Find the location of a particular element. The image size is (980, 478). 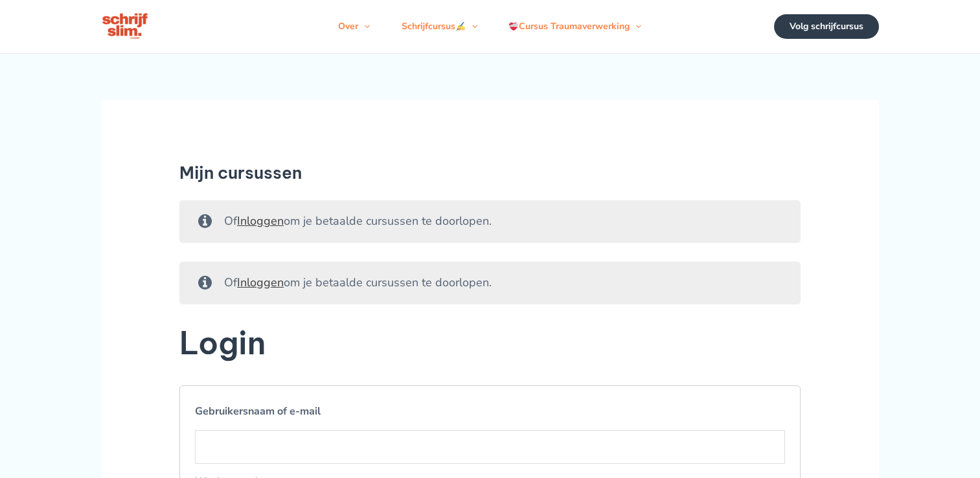

h1: Mijn cursussen is located at coordinates (490, 172).